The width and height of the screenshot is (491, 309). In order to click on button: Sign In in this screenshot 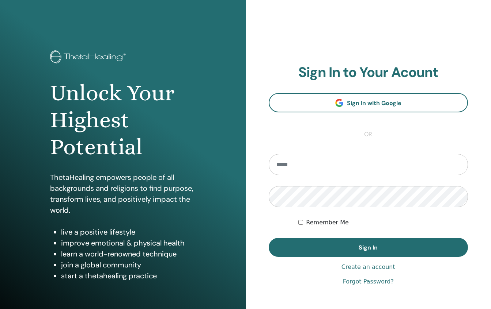, I will do `click(368, 248)`.